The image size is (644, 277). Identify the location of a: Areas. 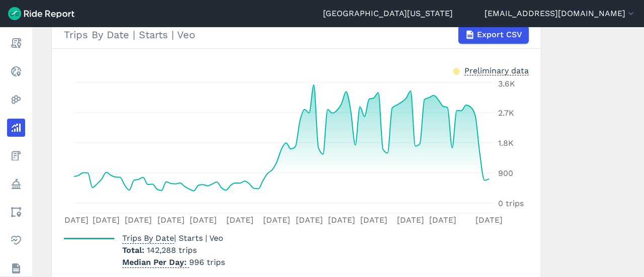
(16, 213).